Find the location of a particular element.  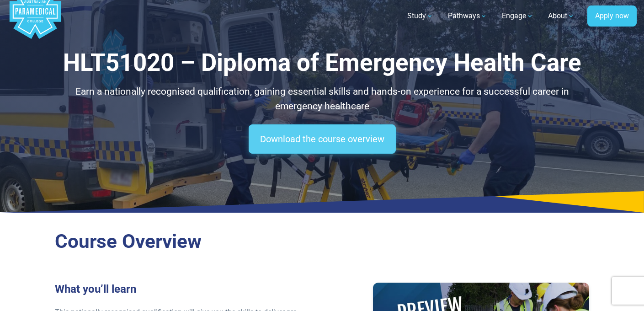

h3: What you’ll learn is located at coordinates (185, 289).